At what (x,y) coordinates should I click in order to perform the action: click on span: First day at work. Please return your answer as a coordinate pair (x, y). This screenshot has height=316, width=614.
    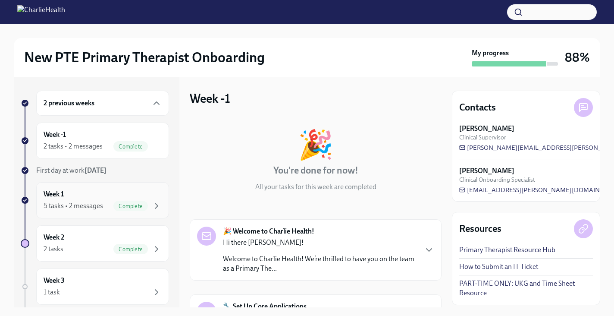
    Looking at the image, I should click on (71, 170).